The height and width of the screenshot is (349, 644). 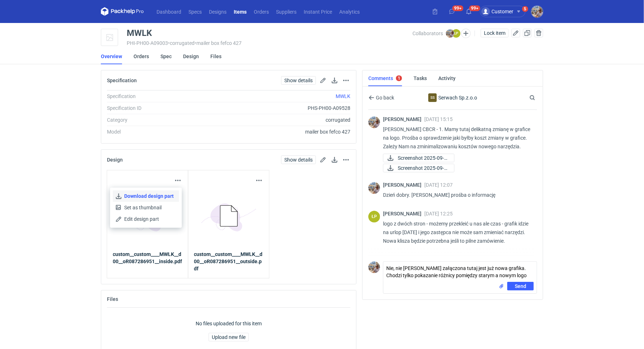 I want to click on button: Edit collaborators, so click(x=466, y=33).